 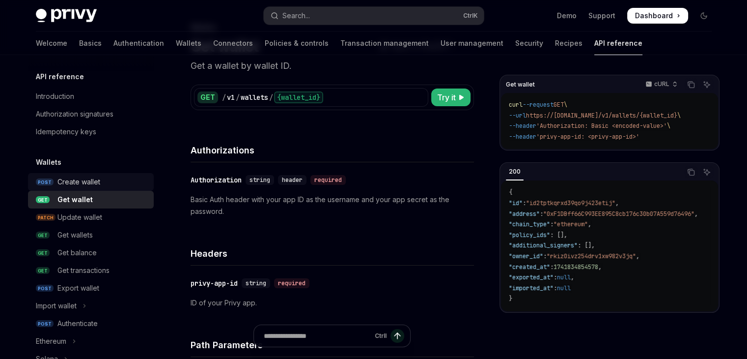 What do you see at coordinates (91, 288) in the screenshot?
I see `a: POSTExport wallet` at bounding box center [91, 288].